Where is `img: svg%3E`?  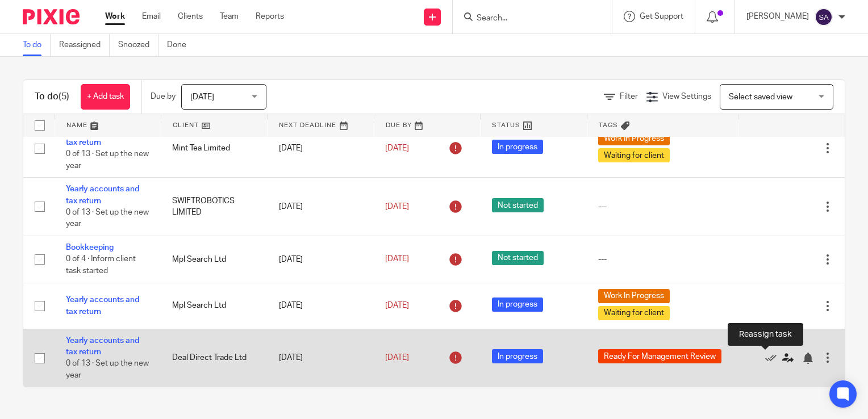 img: svg%3E is located at coordinates (823, 17).